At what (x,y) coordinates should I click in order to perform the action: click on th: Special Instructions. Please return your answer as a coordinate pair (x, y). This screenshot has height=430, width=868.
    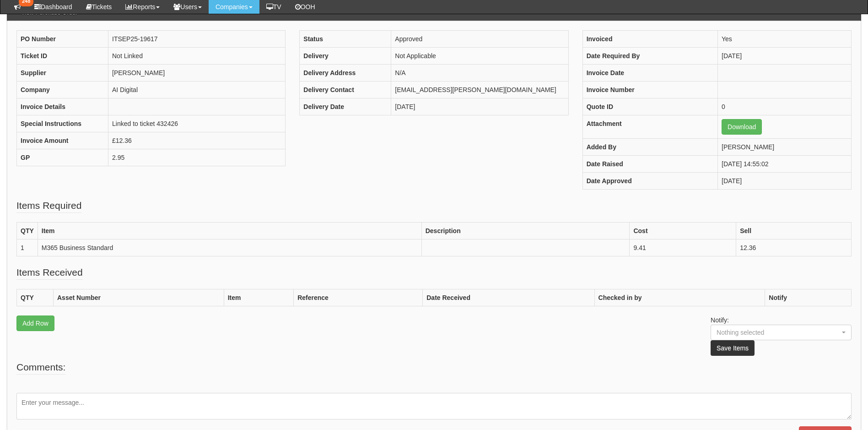
    Looking at the image, I should click on (63, 124).